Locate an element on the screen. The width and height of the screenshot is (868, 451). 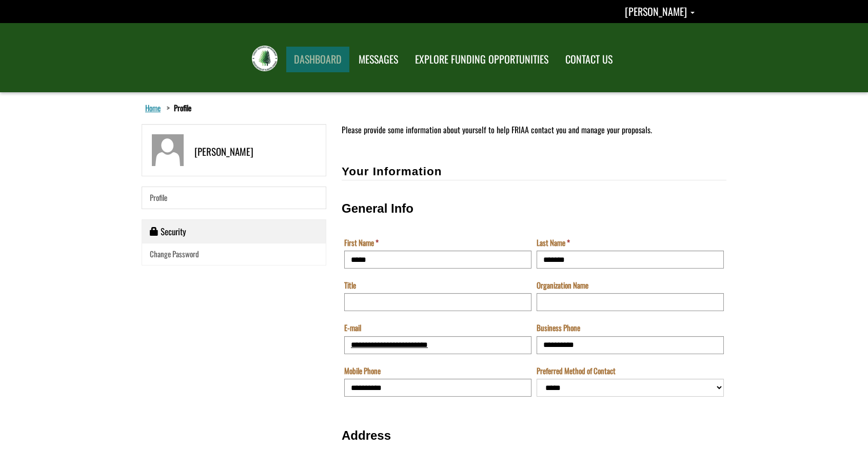
label: Mobile Phone is located at coordinates (362, 371).